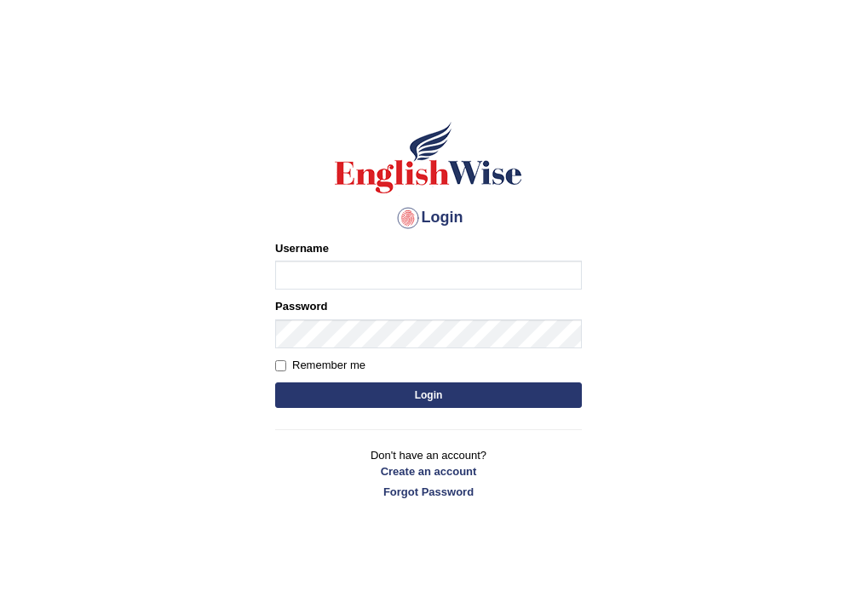 The height and width of the screenshot is (597, 857). Describe the element at coordinates (429, 158) in the screenshot. I see `img: Logo of English Wise sign in for intelligent practice with AI` at that location.